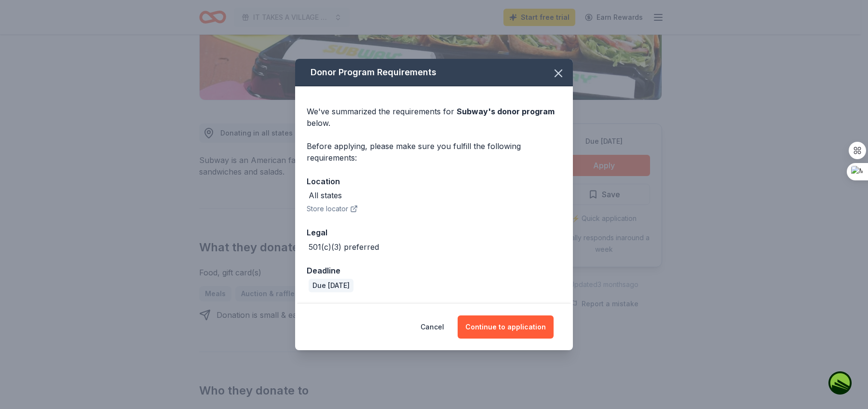 This screenshot has height=409, width=868. Describe the element at coordinates (434, 271) in the screenshot. I see `div: Deadline` at that location.